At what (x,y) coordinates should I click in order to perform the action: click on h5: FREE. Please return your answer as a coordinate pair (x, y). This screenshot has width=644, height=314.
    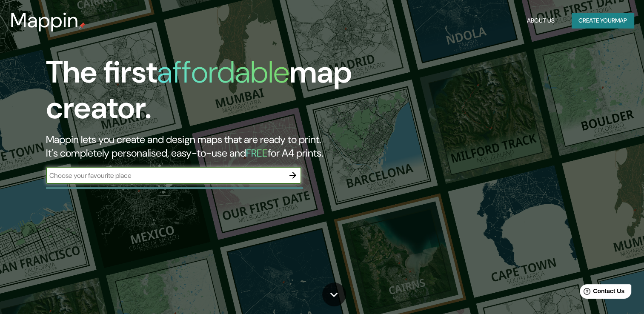
    Looking at the image, I should click on (256, 153).